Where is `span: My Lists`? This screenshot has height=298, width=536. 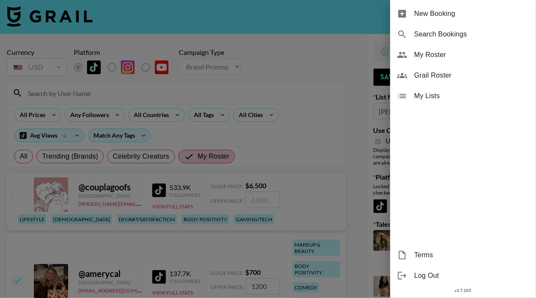
span: My Lists is located at coordinates (472, 96).